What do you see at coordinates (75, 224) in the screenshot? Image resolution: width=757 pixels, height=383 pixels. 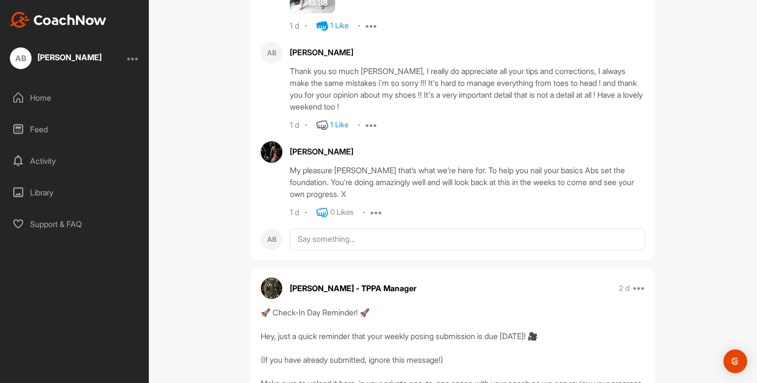 I see `div: Support & FAQ` at bounding box center [75, 224].